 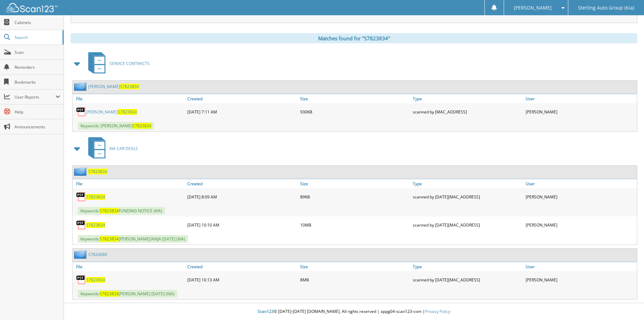 What do you see at coordinates (32, 8) in the screenshot?
I see `img: scan123-logo-white.svg` at bounding box center [32, 8].